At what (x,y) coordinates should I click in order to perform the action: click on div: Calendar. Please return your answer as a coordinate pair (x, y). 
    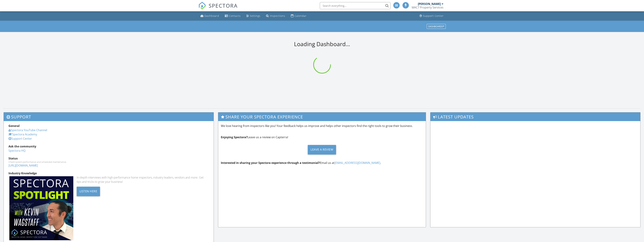
    Looking at the image, I should click on (300, 16).